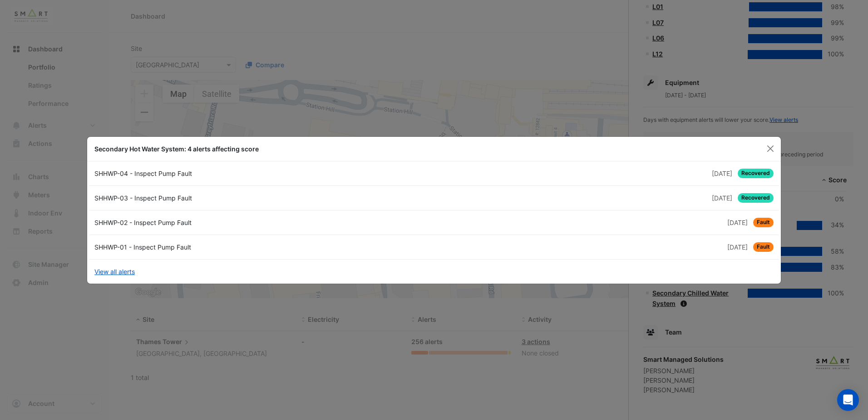  I want to click on a: View all alerts, so click(114, 272).